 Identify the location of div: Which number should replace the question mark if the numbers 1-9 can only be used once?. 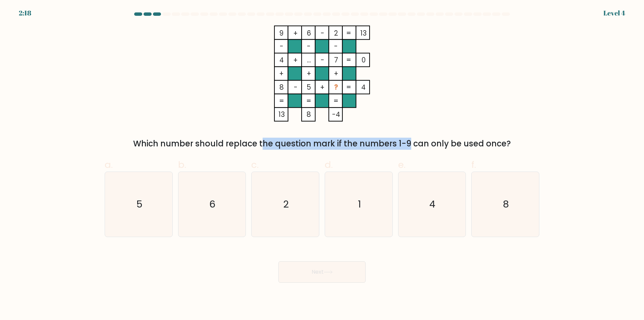
(322, 144).